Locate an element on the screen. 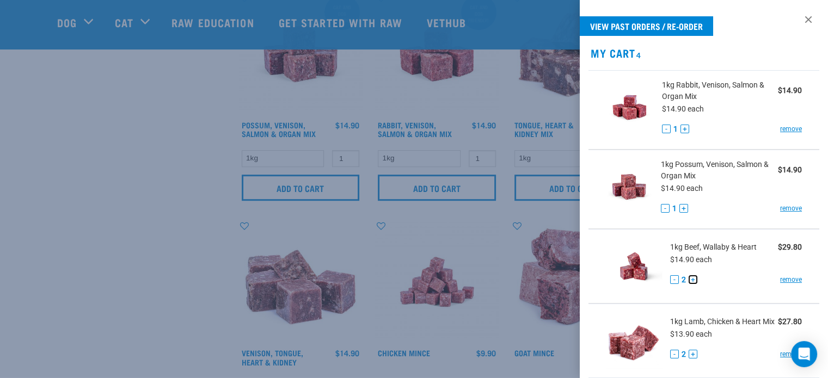 The height and width of the screenshot is (378, 828). img: Lamb, Chicken & Heart Mix is located at coordinates (633, 341).